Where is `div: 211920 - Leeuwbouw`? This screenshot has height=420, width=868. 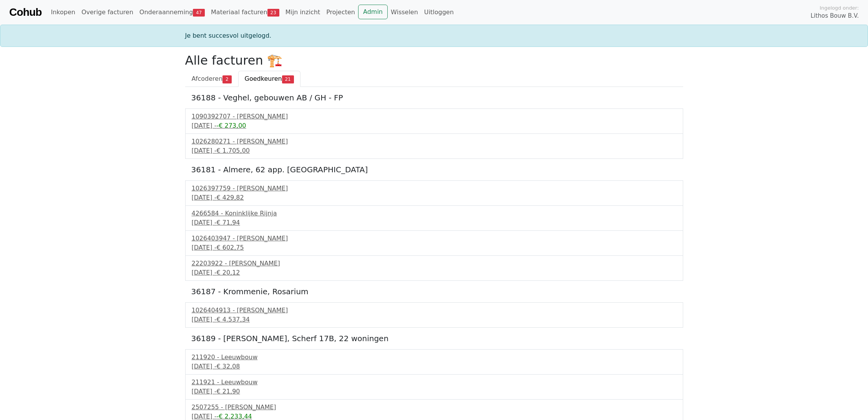 div: 211920 - Leeuwbouw is located at coordinates (434, 357).